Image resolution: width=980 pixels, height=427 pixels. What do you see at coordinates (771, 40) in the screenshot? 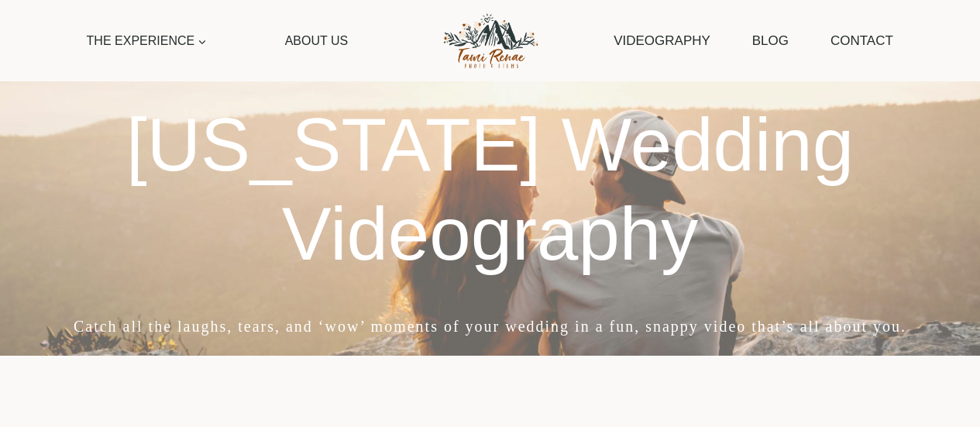
I see `a: Blog` at bounding box center [771, 40].